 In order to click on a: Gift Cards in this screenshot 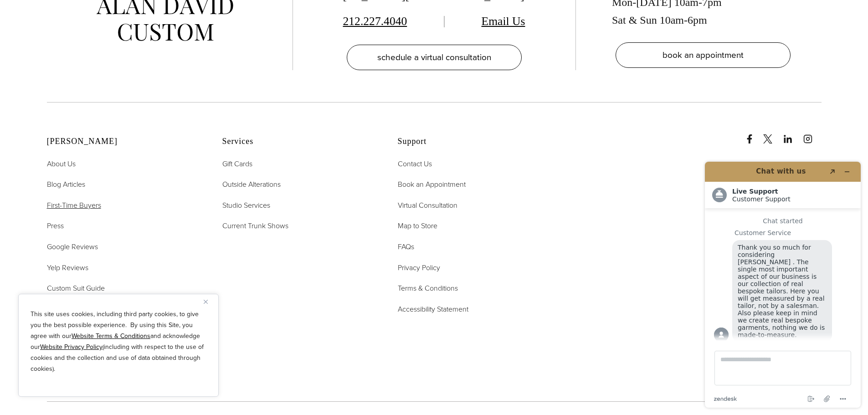, I will do `click(237, 164)`.